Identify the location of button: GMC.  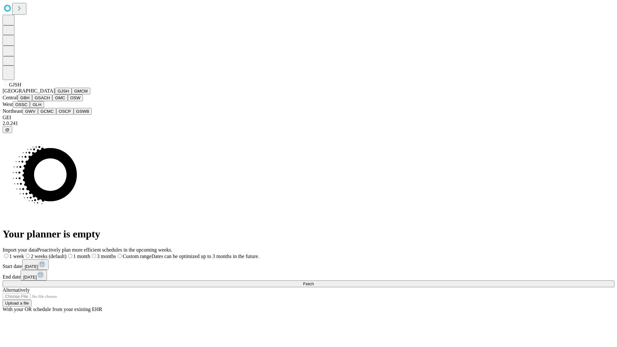
(60, 98).